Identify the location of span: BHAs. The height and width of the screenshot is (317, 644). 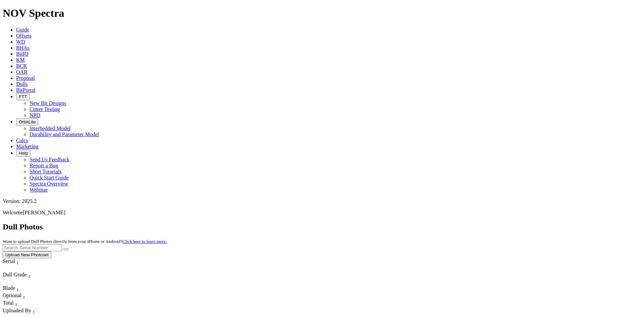
(23, 48).